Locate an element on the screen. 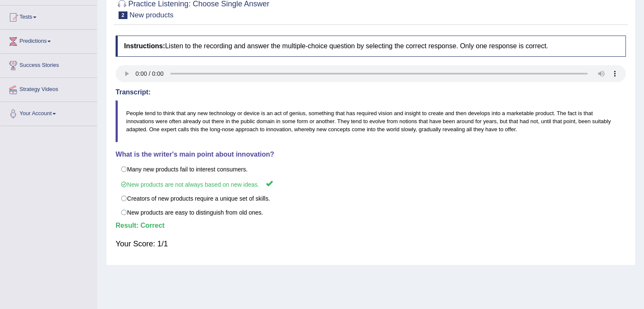 The width and height of the screenshot is (644, 309). small: New products is located at coordinates (152, 15).